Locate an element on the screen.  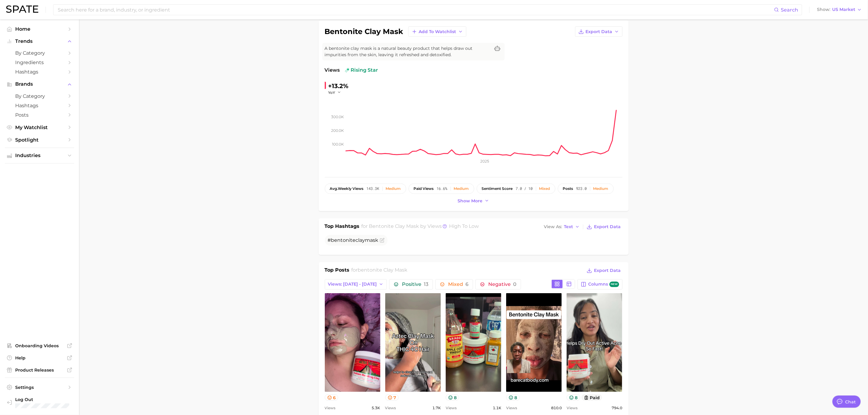
span: 1.7k is located at coordinates (436, 408).